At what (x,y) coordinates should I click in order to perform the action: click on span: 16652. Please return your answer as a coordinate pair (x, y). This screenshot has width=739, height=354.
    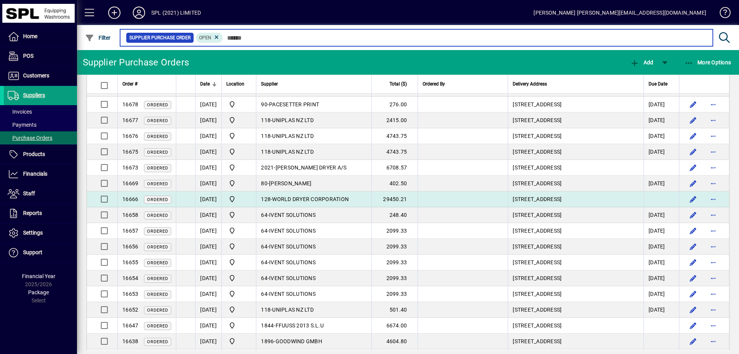
    Looking at the image, I should click on (130, 309).